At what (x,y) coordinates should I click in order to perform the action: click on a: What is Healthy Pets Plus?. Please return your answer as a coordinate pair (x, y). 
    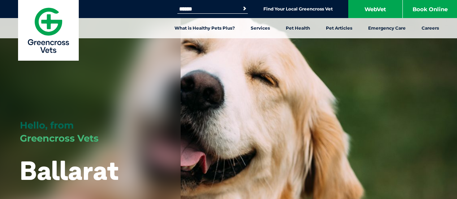
    Looking at the image, I should click on (204, 28).